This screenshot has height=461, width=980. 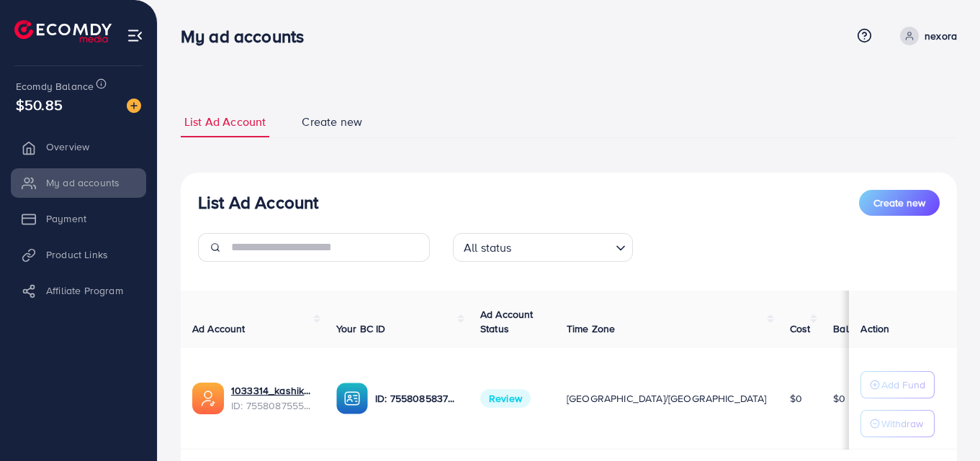 I want to click on img: menu, so click(x=134, y=36).